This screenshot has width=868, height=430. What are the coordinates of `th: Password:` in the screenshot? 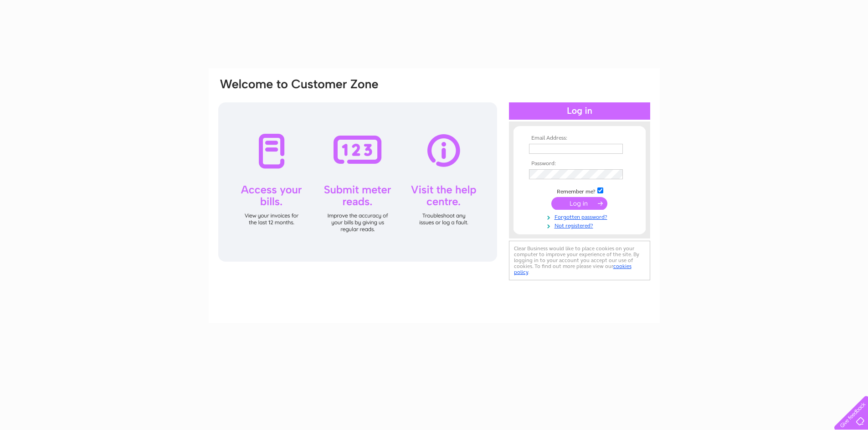 It's located at (579, 164).